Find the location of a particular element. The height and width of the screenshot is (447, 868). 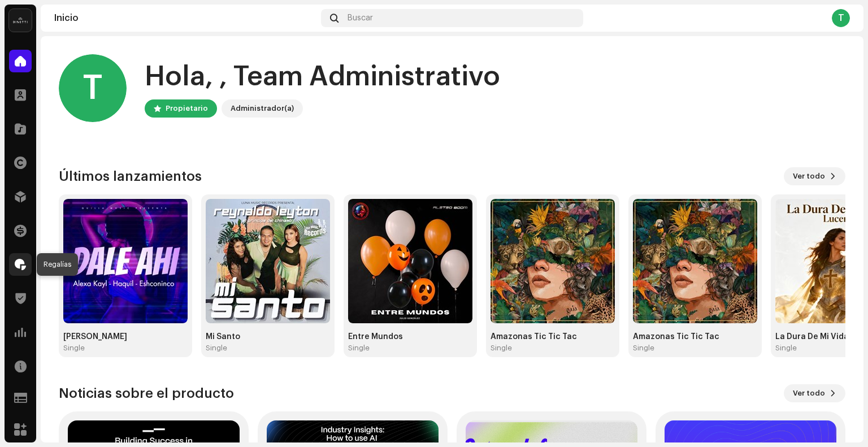

div: Propietario is located at coordinates (186, 108).